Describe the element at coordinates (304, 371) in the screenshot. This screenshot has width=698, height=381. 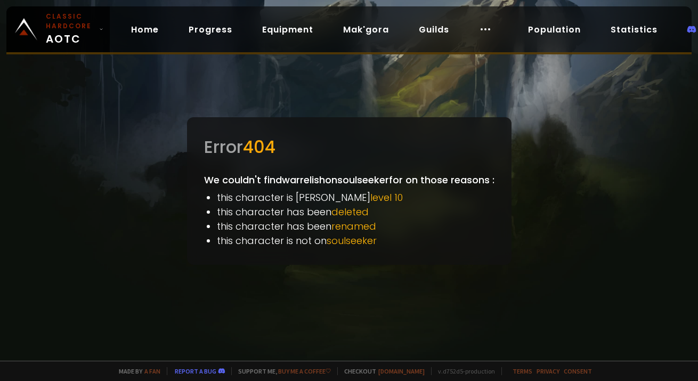
I see `a: Buy me a coffee` at that location.